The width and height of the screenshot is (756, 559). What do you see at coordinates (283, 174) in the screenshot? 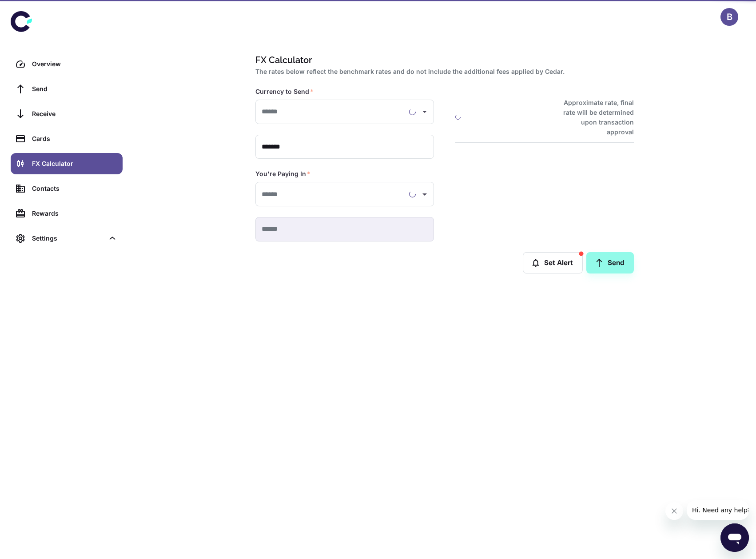
I see `label: You're Paying In` at bounding box center [283, 174].